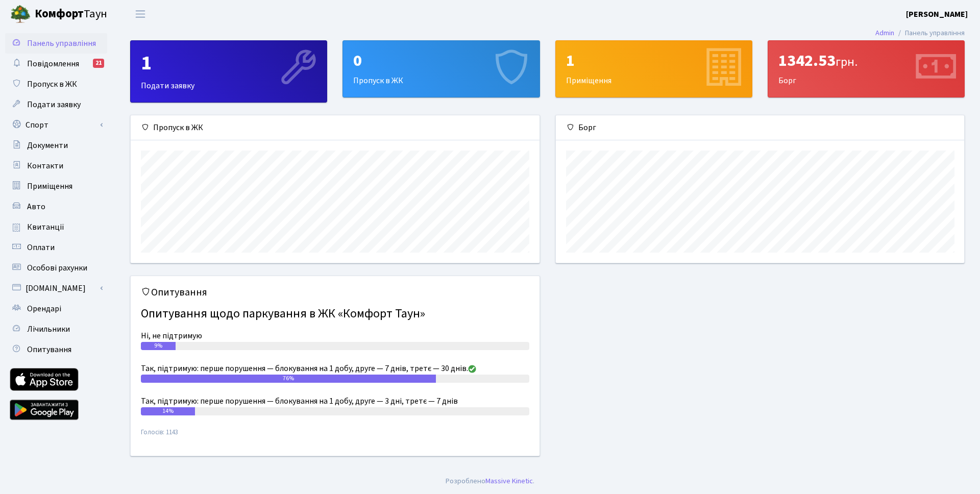 This screenshot has width=980, height=494. I want to click on a: Документи, so click(56, 145).